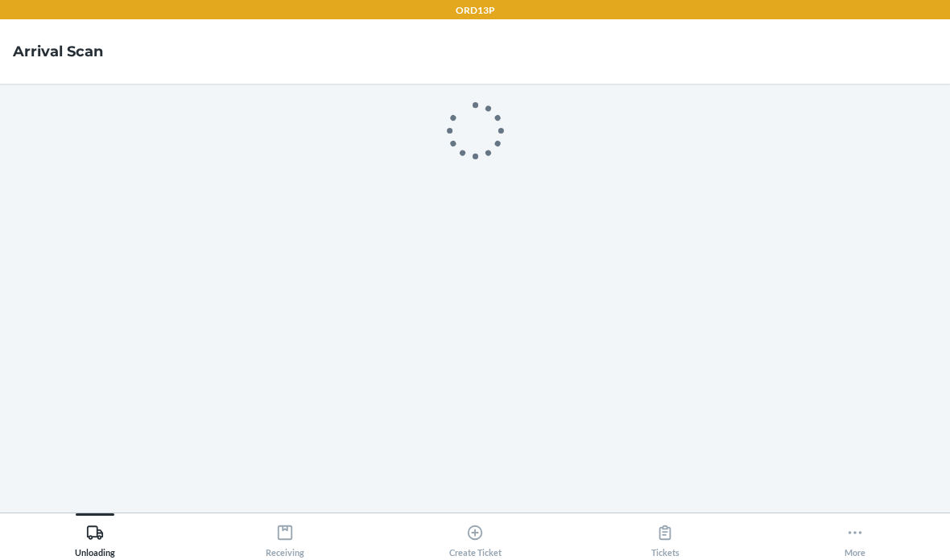  I want to click on div: More, so click(855, 537).